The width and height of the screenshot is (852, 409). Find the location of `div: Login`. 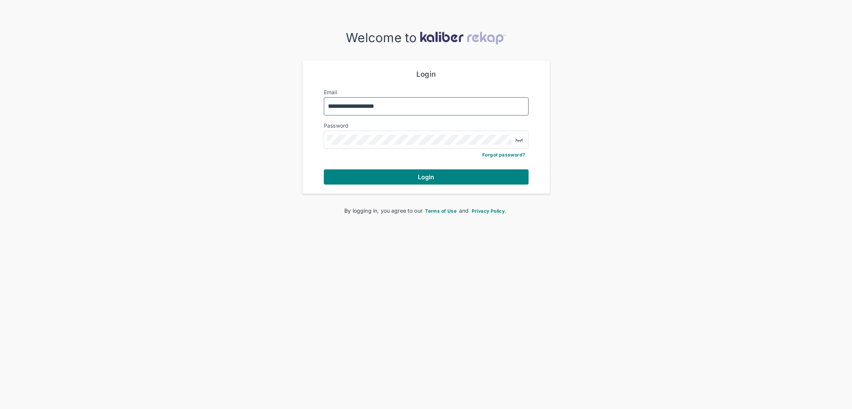

div: Login is located at coordinates (426, 74).